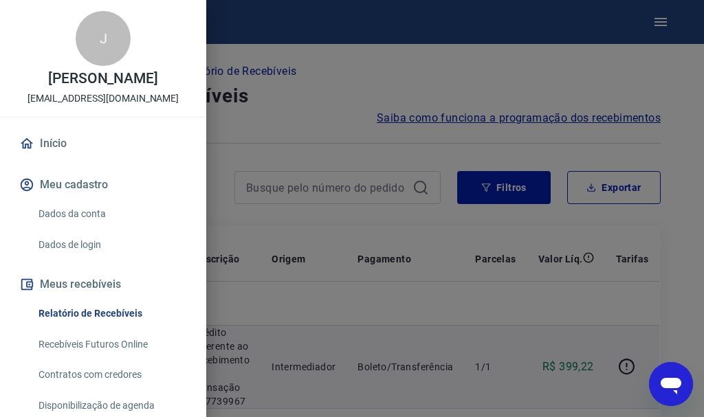  Describe the element at coordinates (111, 313) in the screenshot. I see `a: Relatório de Recebíveis` at that location.